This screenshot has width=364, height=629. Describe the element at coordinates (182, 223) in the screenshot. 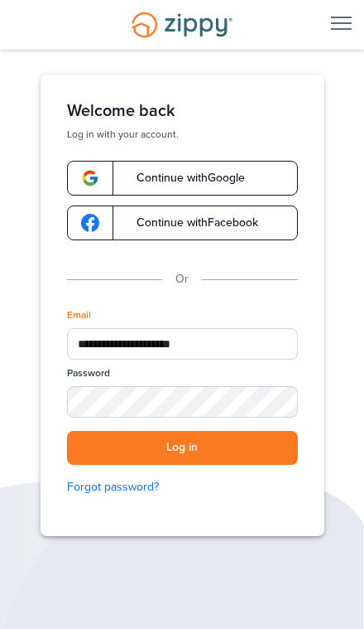

I see `a: google-logoContinue withFacebook` at that location.